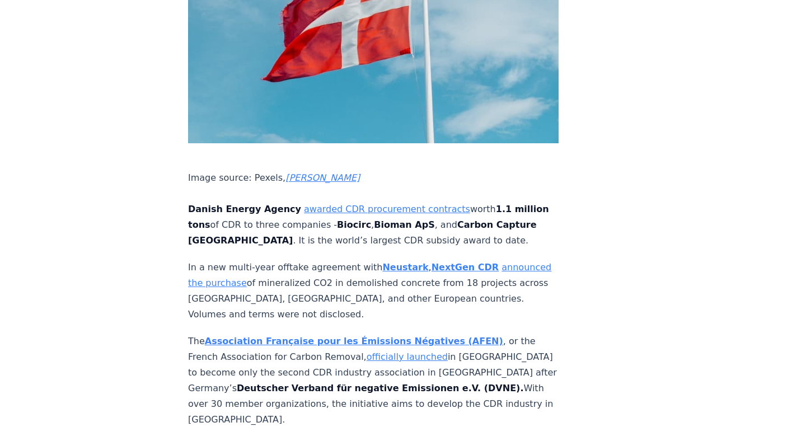  Describe the element at coordinates (465, 267) in the screenshot. I see `strong: NextGen CDR` at that location.